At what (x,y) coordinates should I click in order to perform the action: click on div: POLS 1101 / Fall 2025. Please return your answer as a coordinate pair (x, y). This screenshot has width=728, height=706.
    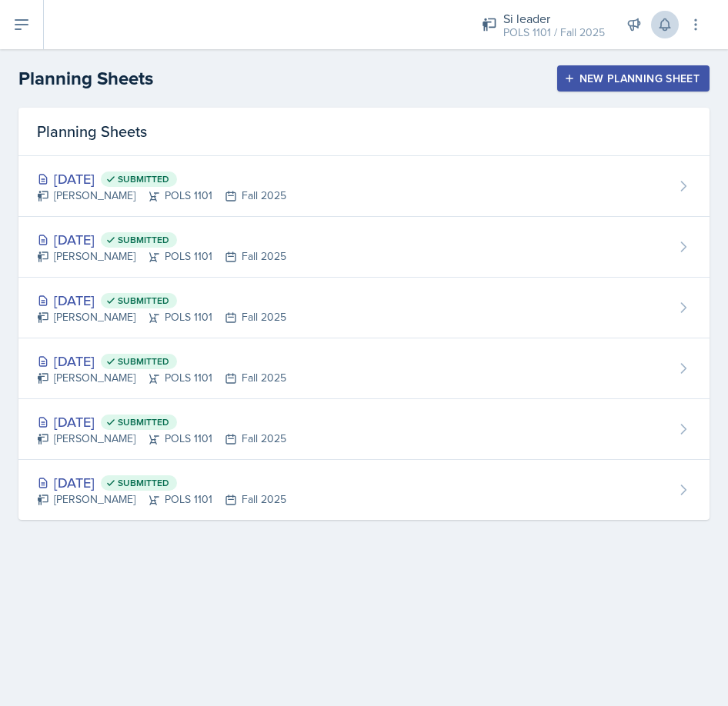
    Looking at the image, I should click on (554, 32).